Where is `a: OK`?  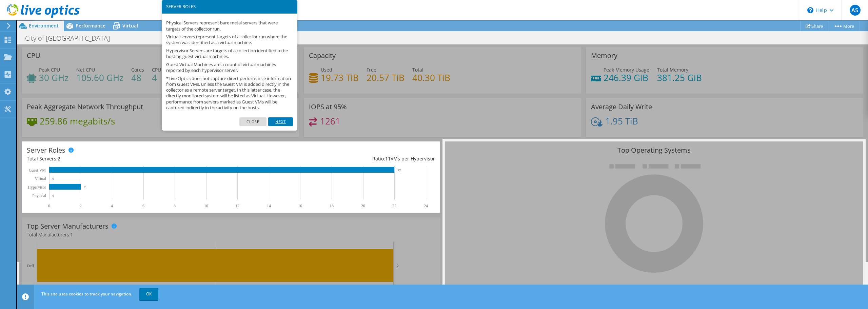 a: OK is located at coordinates (149, 294).